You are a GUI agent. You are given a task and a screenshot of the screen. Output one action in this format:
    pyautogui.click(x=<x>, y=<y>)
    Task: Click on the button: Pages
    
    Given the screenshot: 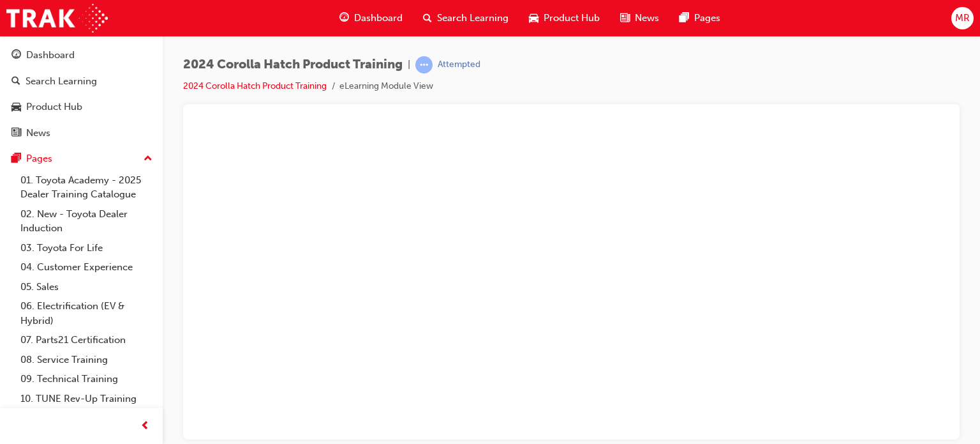 What is the action you would take?
    pyautogui.click(x=81, y=158)
    